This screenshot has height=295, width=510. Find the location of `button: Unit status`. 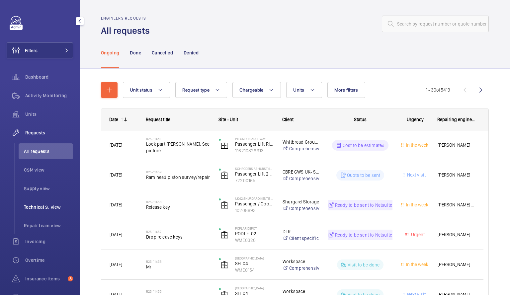

button: Unit status is located at coordinates (146, 90).